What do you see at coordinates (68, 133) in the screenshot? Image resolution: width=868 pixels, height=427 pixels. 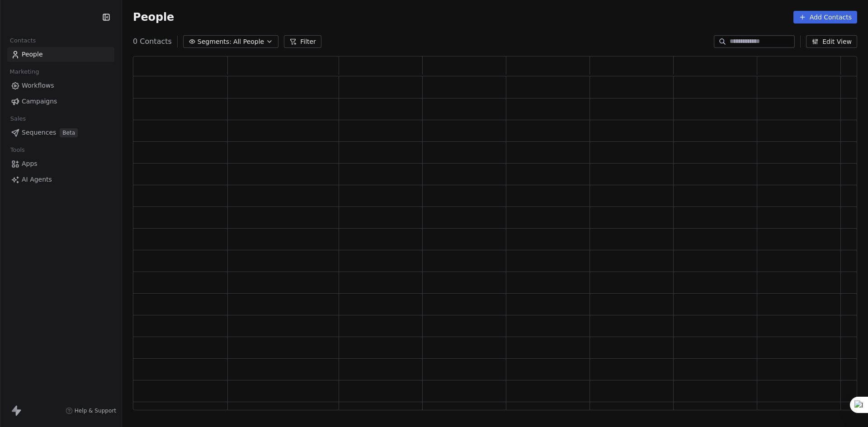 I see `span: Beta` at bounding box center [68, 133].